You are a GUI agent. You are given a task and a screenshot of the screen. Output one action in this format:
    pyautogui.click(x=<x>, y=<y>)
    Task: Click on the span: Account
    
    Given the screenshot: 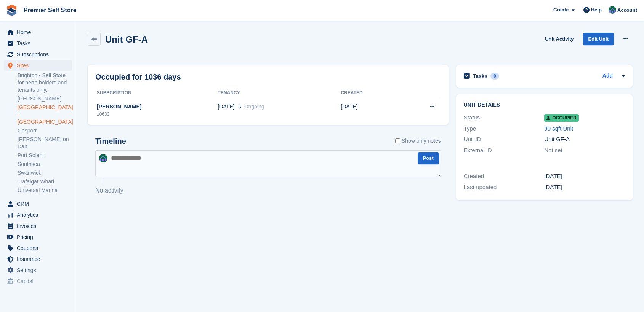 What is the action you would take?
    pyautogui.click(x=627, y=10)
    